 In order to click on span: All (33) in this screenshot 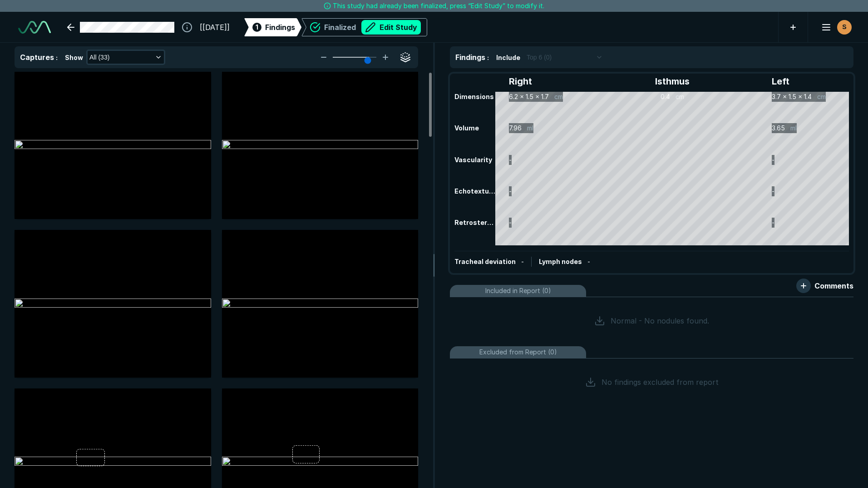, I will do `click(100, 57)`.